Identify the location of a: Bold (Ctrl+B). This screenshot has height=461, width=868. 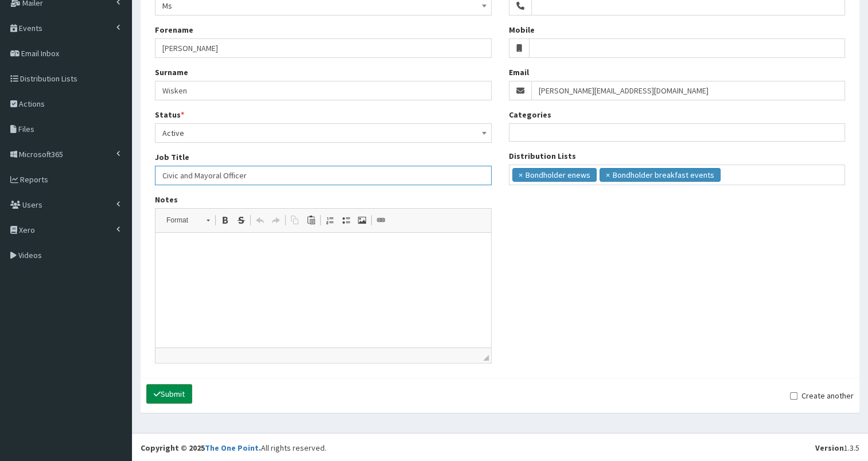
(225, 221).